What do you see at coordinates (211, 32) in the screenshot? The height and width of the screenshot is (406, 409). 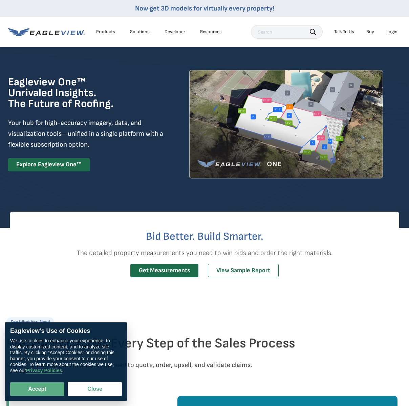 I see `div: Resources` at bounding box center [211, 32].